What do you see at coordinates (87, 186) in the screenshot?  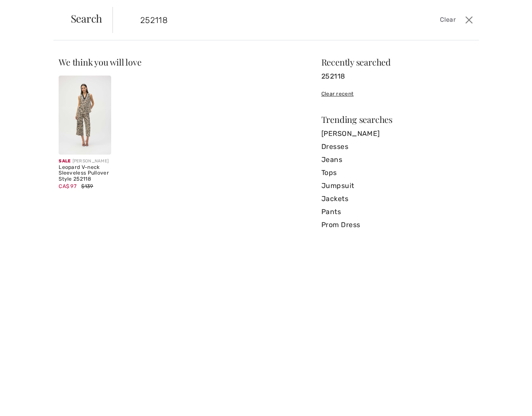 I see `span: $139` at bounding box center [87, 186].